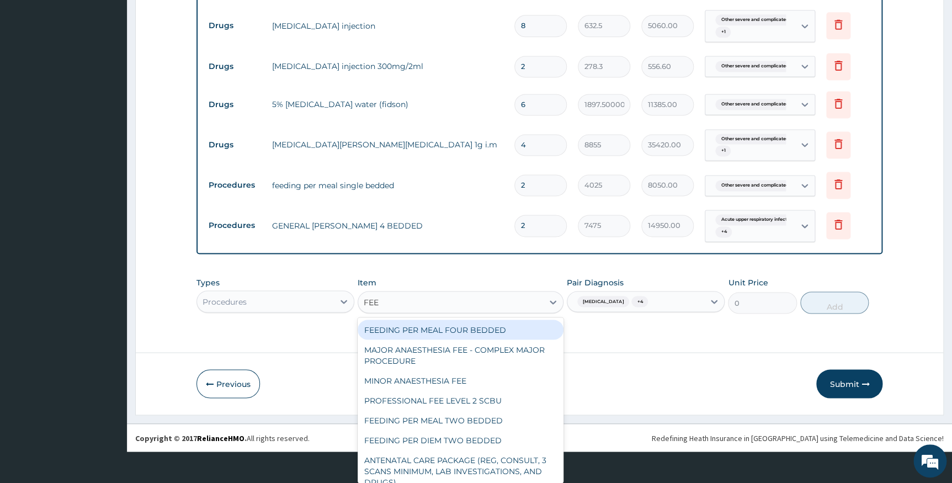  What do you see at coordinates (208, 283) in the screenshot?
I see `label: Types` at bounding box center [208, 283].